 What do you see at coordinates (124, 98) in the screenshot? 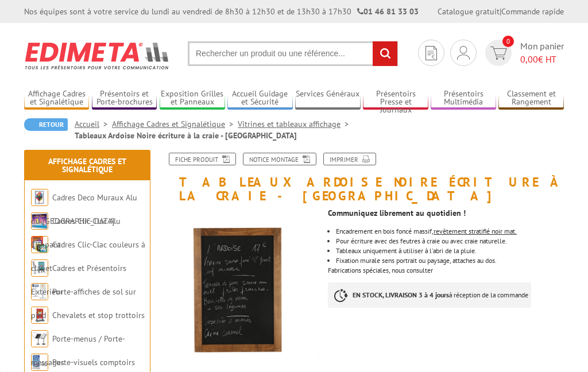
I see `a: Présentoirs et Porte-brochures` at bounding box center [124, 98].